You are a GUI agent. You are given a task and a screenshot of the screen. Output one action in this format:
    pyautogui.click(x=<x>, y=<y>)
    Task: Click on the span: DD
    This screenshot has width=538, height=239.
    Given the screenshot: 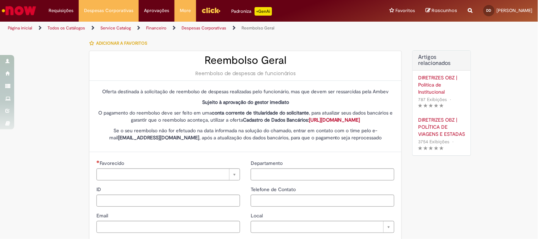 What is the action you would take?
    pyautogui.click(x=489, y=10)
    